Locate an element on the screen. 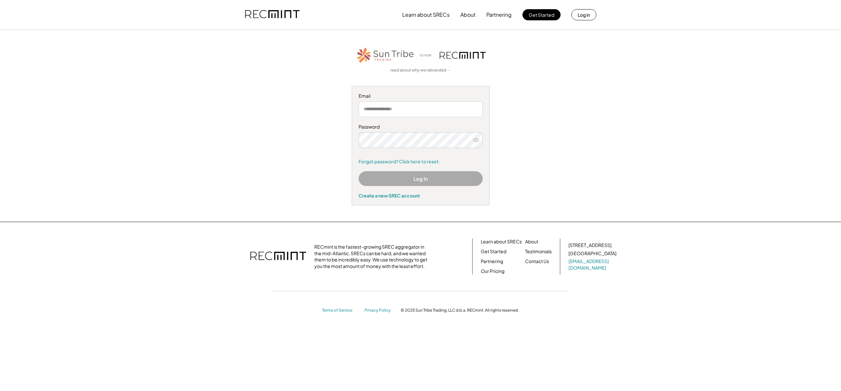 The height and width of the screenshot is (391, 841). a: read about why we rebranded → is located at coordinates (421, 70).